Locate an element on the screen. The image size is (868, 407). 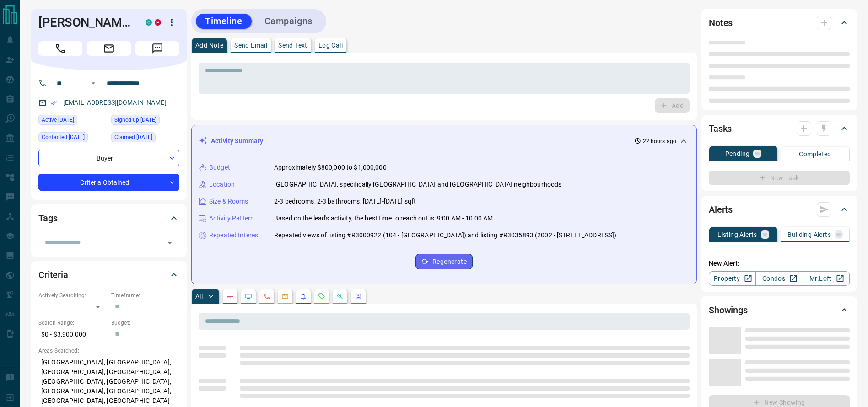
div: Activity Summary22 hours ago is located at coordinates (444, 141).